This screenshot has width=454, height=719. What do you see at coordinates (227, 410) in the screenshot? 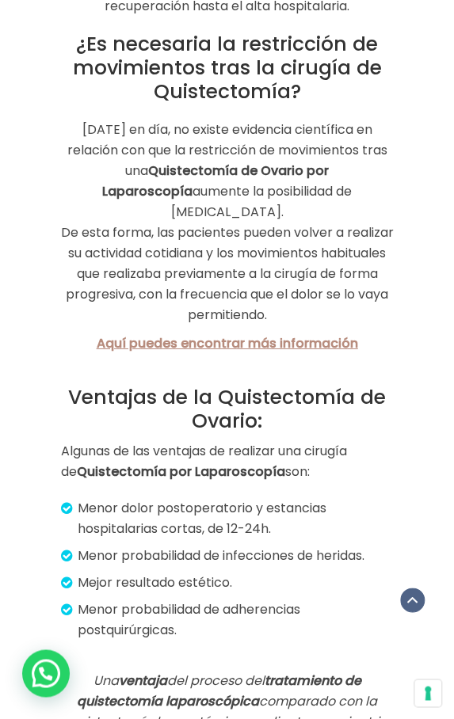
I see `h2: Ventajas de la Quistectomía de Ovario:` at bounding box center [227, 410].